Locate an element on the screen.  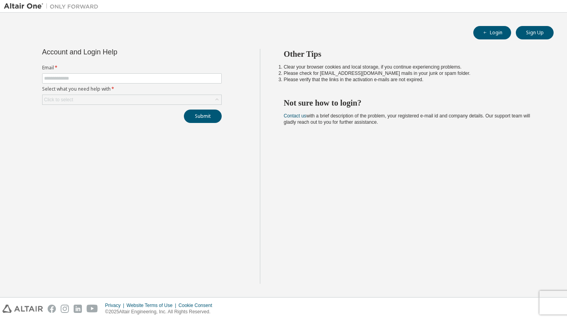
h2: Other Tips is located at coordinates (412, 54).